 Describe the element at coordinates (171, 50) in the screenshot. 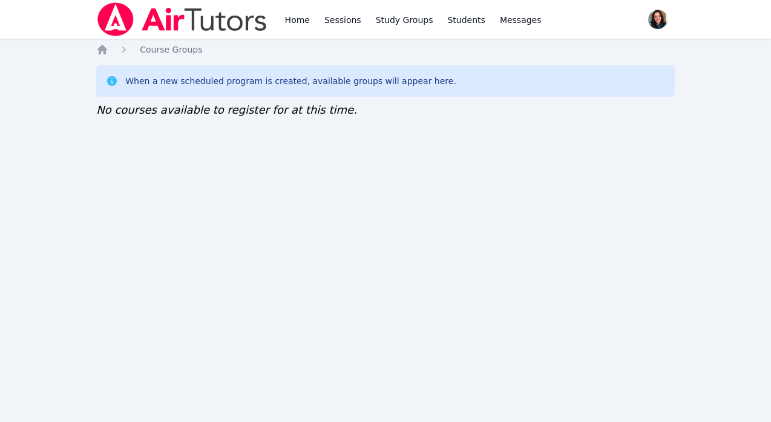

I see `a: Course Groups` at that location.